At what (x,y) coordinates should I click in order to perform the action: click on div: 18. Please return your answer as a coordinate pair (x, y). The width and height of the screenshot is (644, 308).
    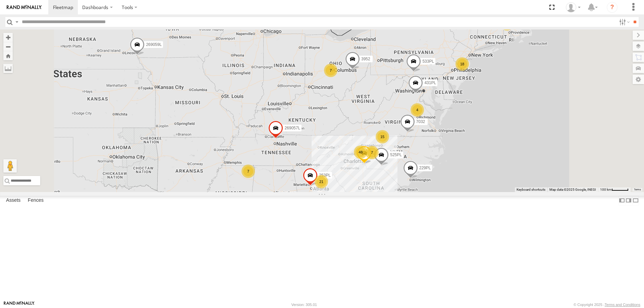
    Looking at the image, I should click on (462, 64).